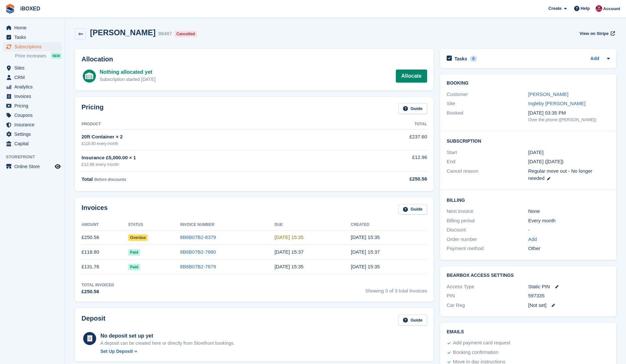 The height and width of the screenshot is (364, 626). Describe the element at coordinates (34, 37) in the screenshot. I see `span: Tasks` at that location.